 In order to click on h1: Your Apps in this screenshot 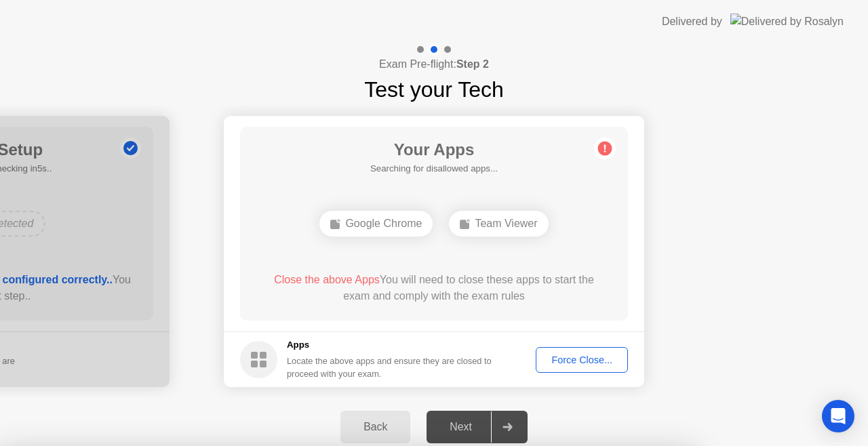, I will do `click(434, 150)`.